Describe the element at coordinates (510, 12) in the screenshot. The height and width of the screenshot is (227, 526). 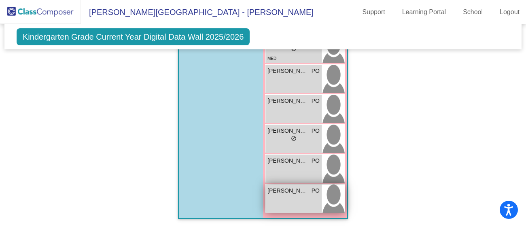
I see `a: Logout` at that location.